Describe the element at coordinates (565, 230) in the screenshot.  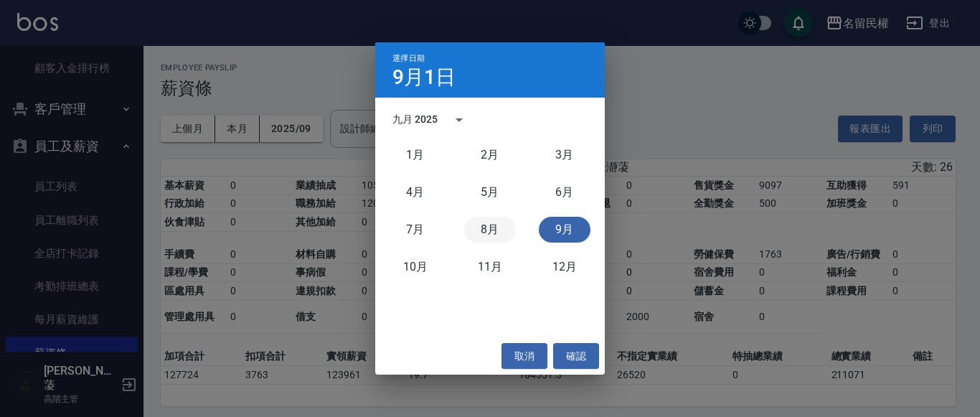
I see `button: 九月` at that location.